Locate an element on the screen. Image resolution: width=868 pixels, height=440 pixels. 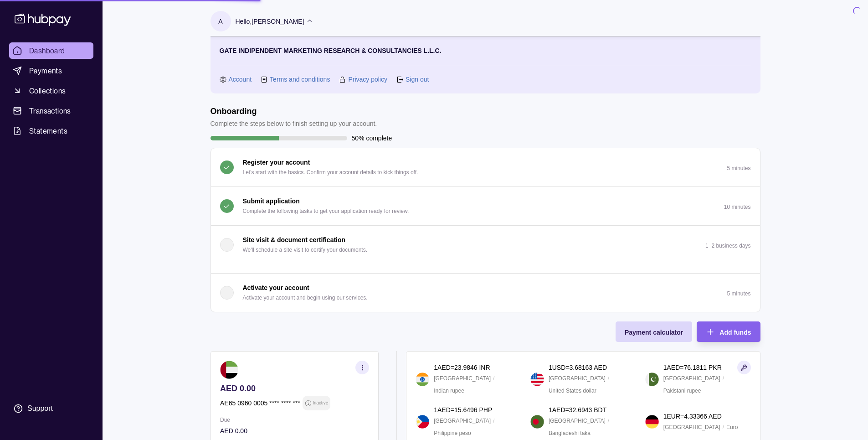
p: We'll schedule a site visit to certify your documents. is located at coordinates (305, 250).